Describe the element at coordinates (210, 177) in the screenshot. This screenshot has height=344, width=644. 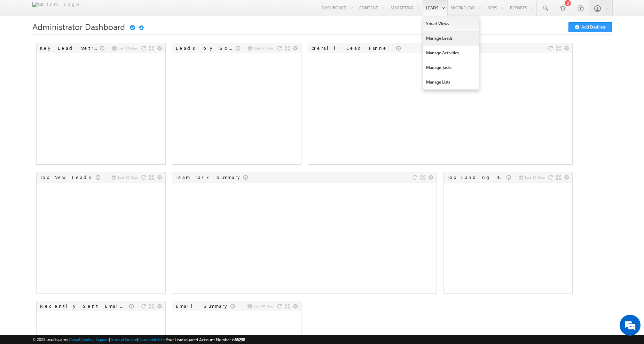
I see `div: Team Task Summary` at that location.